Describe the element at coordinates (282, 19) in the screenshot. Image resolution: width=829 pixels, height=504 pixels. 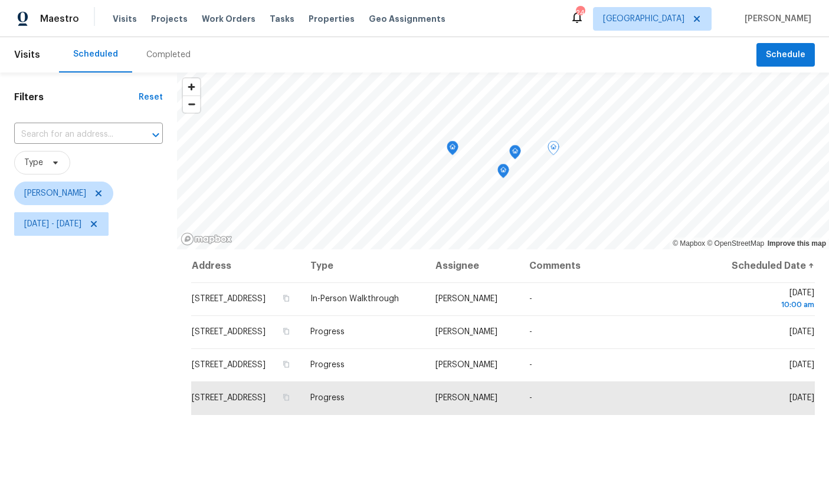
I see `span: Tasks` at that location.